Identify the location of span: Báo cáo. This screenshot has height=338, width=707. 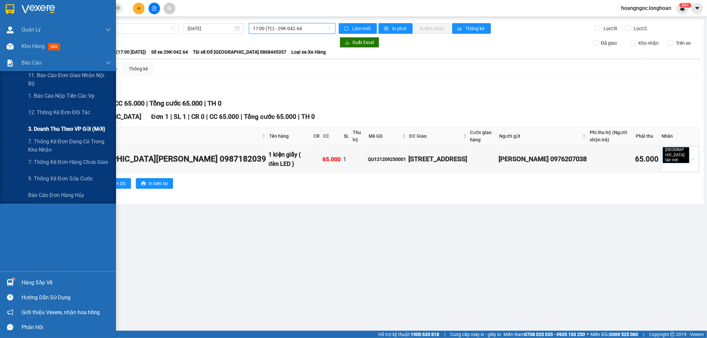
(31, 63).